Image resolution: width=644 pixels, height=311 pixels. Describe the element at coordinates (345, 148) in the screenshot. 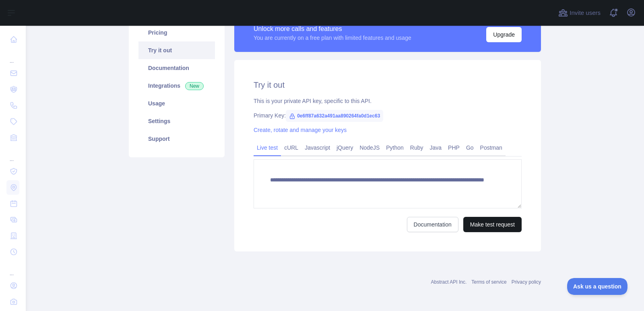

I see `a: jQuery` at that location.